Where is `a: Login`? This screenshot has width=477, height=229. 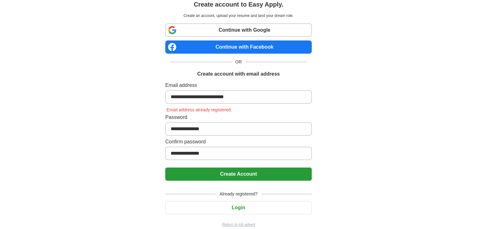
a: Login is located at coordinates (239, 207).